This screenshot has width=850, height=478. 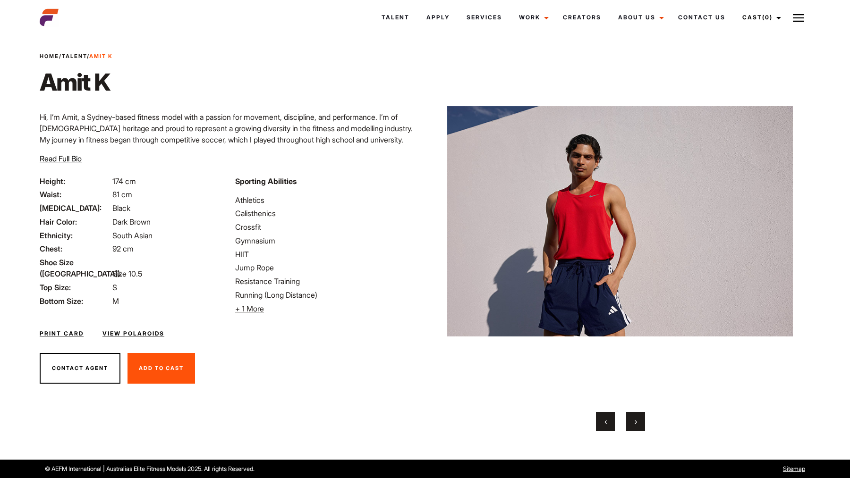 I want to click on li: Running (Long Distance), so click(x=327, y=295).